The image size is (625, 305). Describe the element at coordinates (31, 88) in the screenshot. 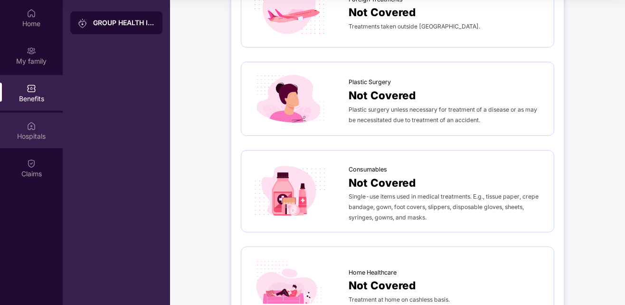

I see `img: svg+xml;base64,PHN2ZyBpZD0iQmVuZWZpdHMiIHhtbG5zPSJodHRwOi8vd3d3LnczLm9yZy8yMDAwL3N2ZyIgd2lkdGg9Ij...` at that location.